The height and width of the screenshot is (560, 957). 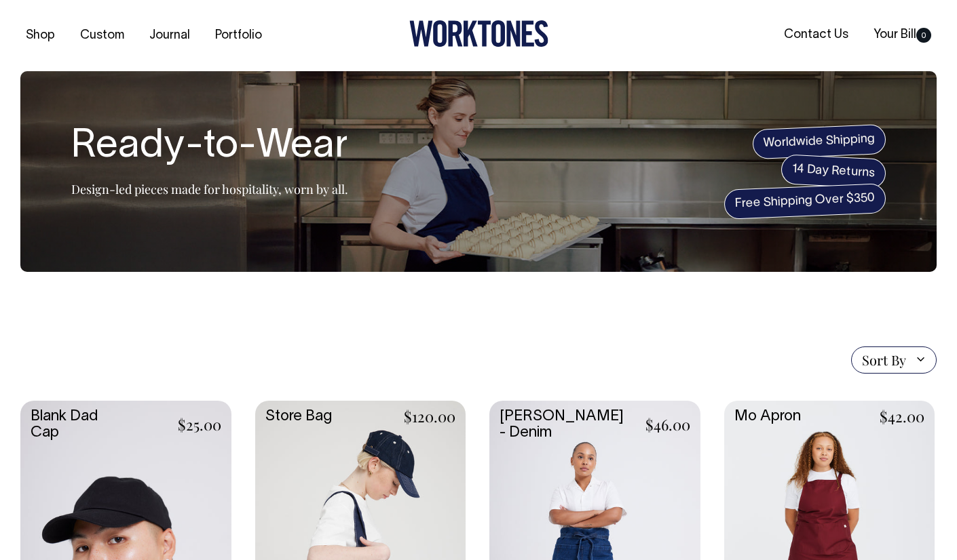 I want to click on span: Worldwide Shipping, so click(x=819, y=142).